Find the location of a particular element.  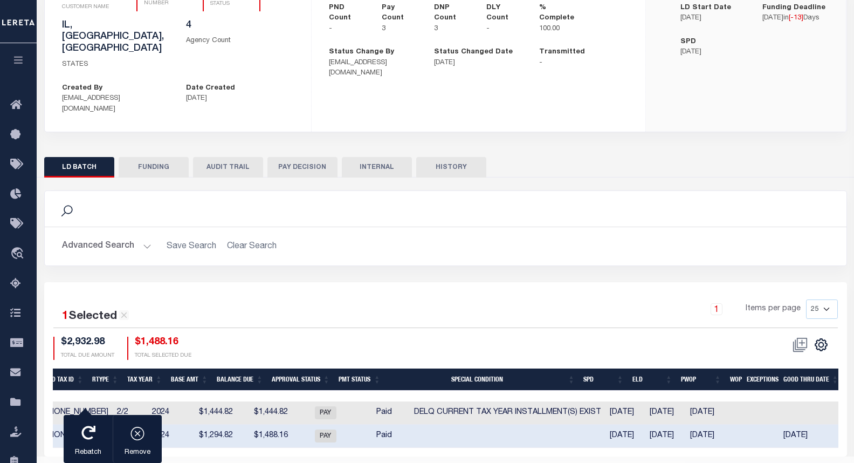

td: $1,294.82 is located at coordinates (214, 436).